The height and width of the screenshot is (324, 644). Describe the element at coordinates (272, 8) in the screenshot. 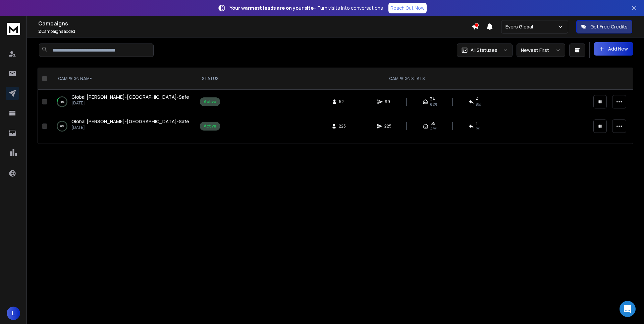

I see `strong: Your warmest leads are on your site` at that location.